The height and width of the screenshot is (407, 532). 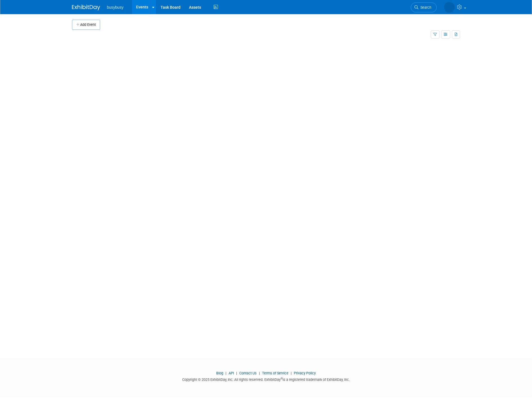 I want to click on span: busybusy, so click(x=115, y=7).